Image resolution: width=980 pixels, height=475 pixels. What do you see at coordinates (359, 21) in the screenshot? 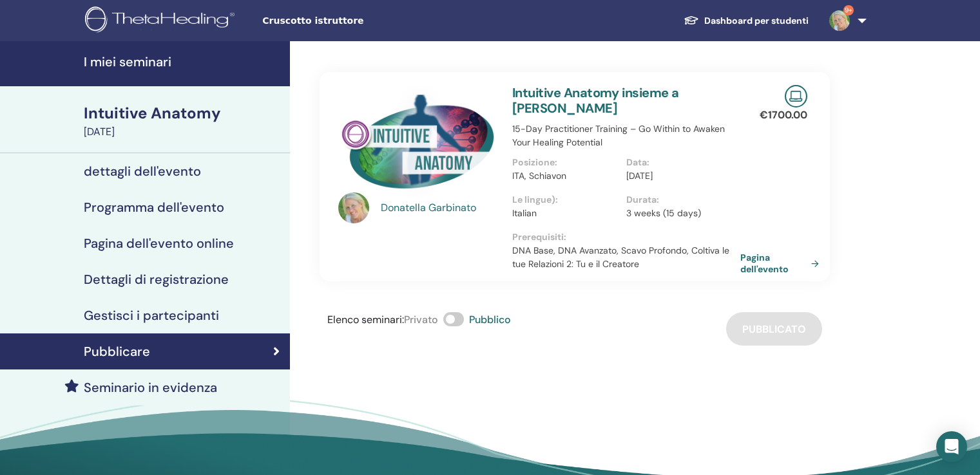
I see `span: Cruscotto istruttore` at bounding box center [359, 21].